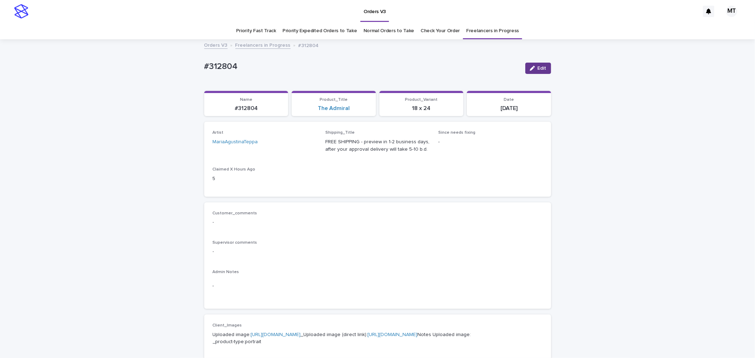  I want to click on p: 18 x 24, so click(421, 108).